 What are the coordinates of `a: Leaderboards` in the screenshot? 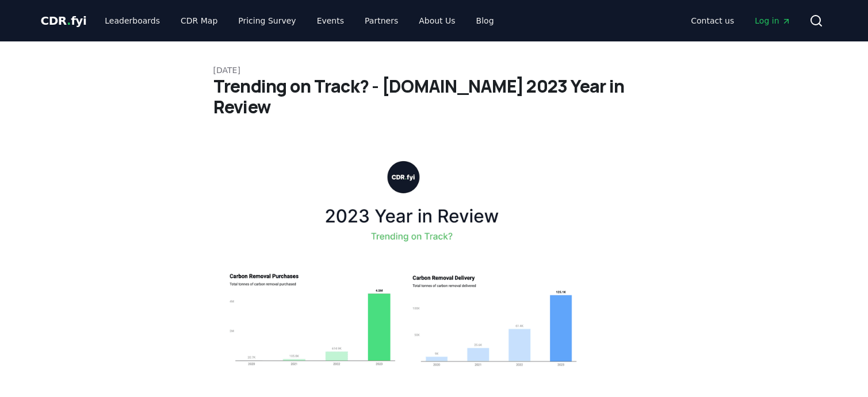 It's located at (132, 21).